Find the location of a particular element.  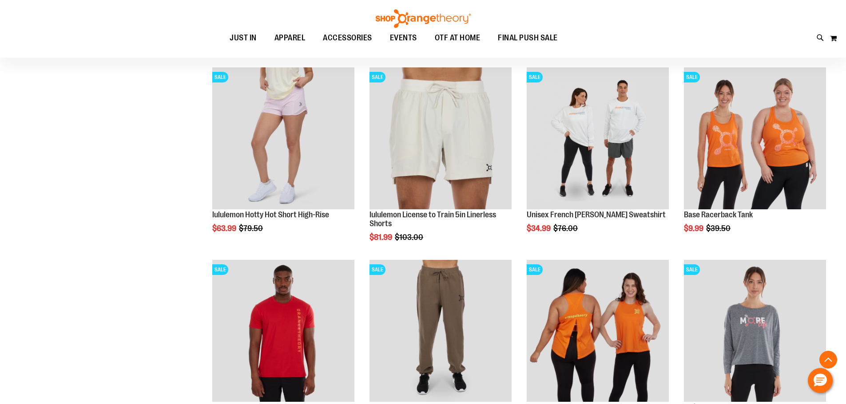

a: JUST IN is located at coordinates (243, 38).